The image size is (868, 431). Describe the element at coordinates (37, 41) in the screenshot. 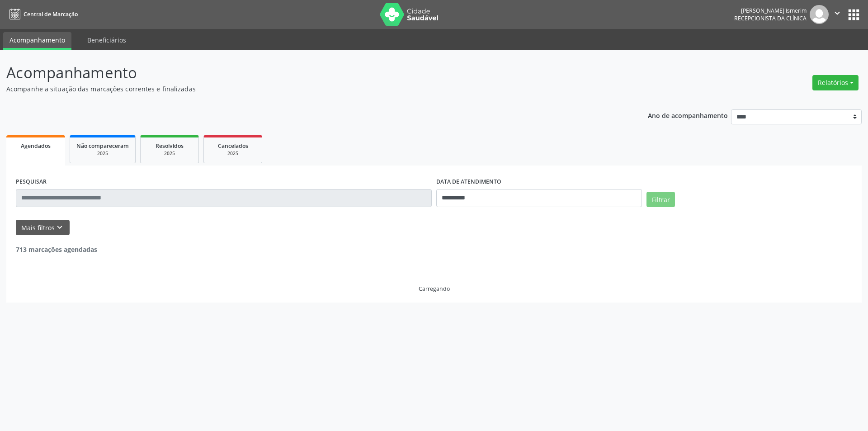

I see `a: Acompanhamento` at that location.